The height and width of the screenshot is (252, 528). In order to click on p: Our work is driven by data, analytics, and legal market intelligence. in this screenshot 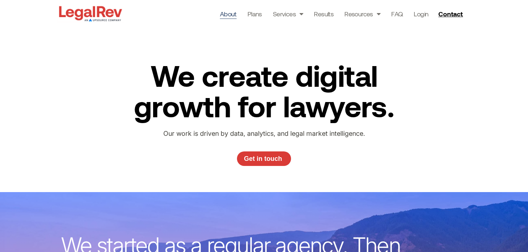, I will do `click(264, 134)`.